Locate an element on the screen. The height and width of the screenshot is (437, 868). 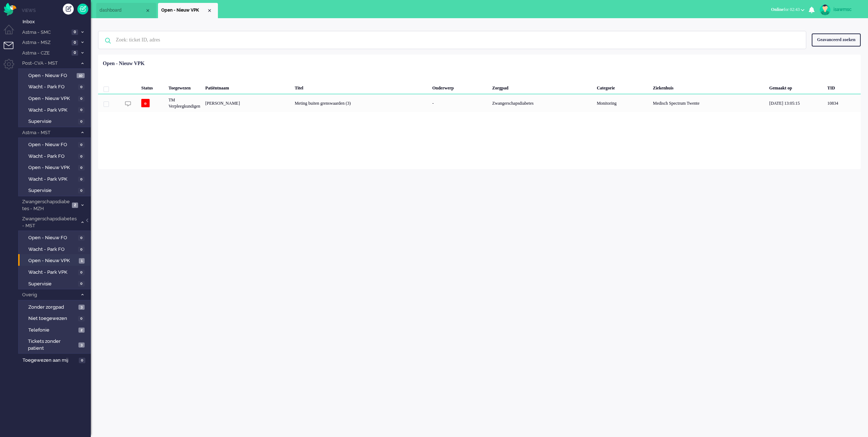
a: Omnidesk is located at coordinates (10, 7).